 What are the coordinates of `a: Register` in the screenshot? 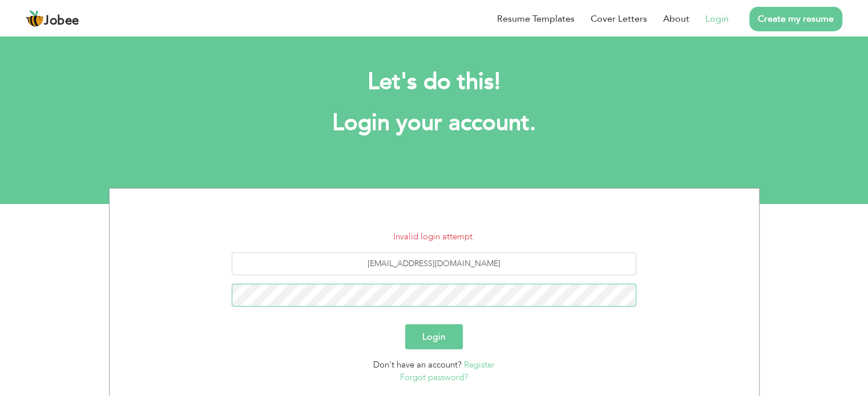 It's located at (479, 365).